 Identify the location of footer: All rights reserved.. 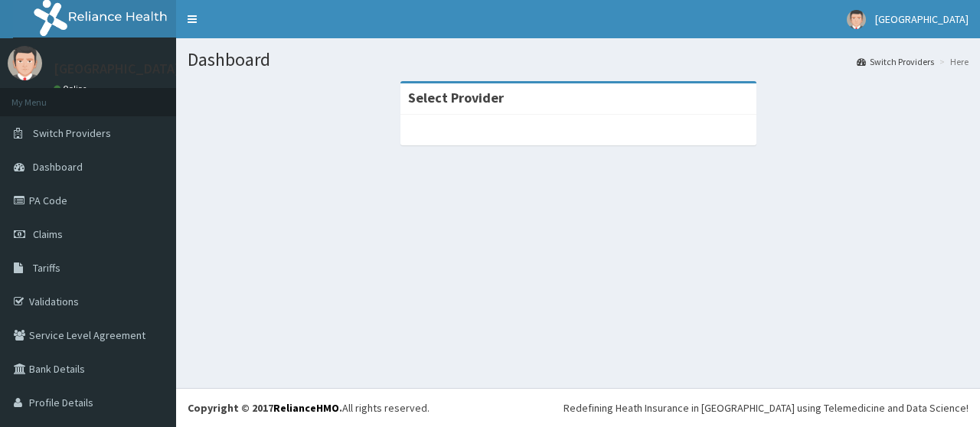
(578, 407).